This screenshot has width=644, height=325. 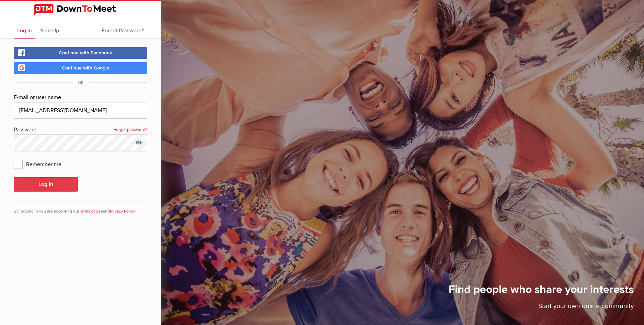 I want to click on a: Sign Up, so click(x=49, y=30).